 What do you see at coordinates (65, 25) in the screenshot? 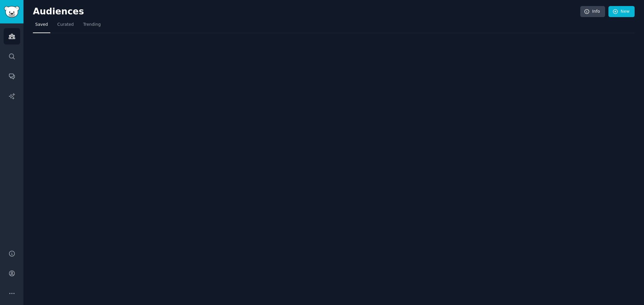
I see `span: Curated` at bounding box center [65, 25].